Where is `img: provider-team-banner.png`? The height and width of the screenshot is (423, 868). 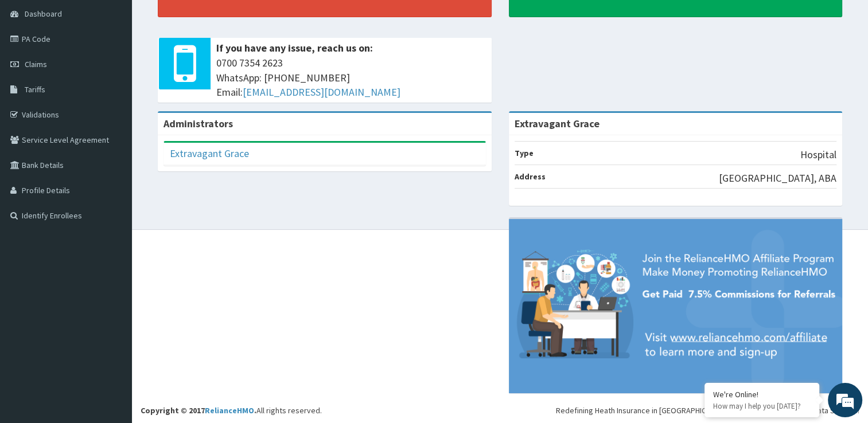 img: provider-team-banner.png is located at coordinates (676, 307).